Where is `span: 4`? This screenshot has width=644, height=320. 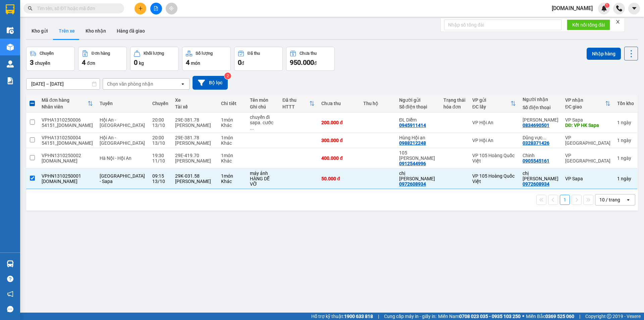 span: 4 is located at coordinates (187, 62).